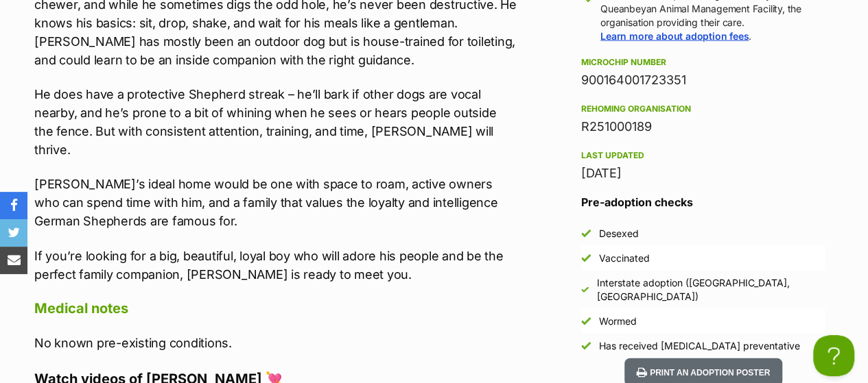 This screenshot has height=383, width=868. What do you see at coordinates (703, 81) in the screenshot?
I see `div: 900164001723351` at bounding box center [703, 81].